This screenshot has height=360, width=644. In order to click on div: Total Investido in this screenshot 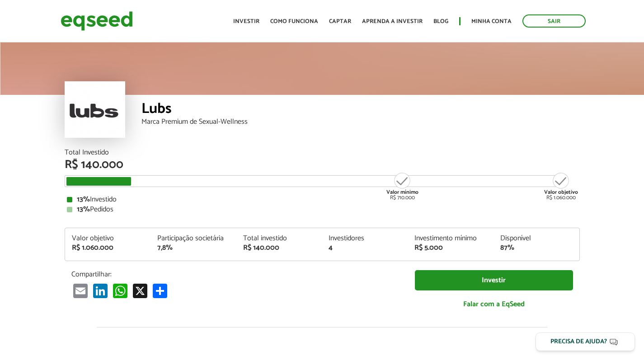, I will do `click(322, 152)`.